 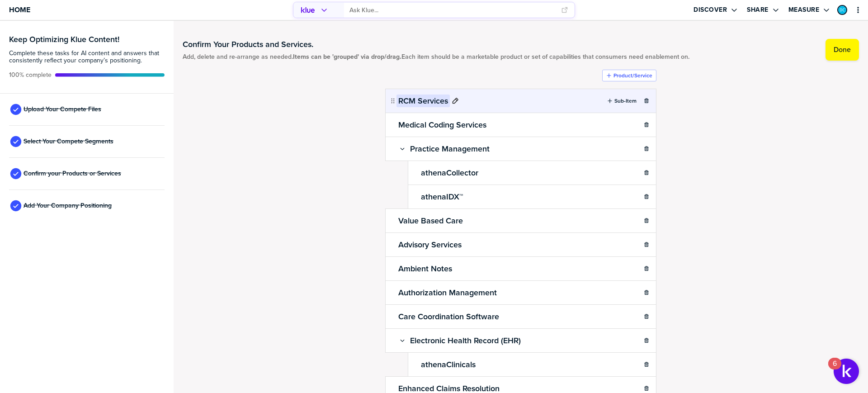 What do you see at coordinates (521, 364) in the screenshot?
I see `li: athenaClinicals` at bounding box center [521, 364].